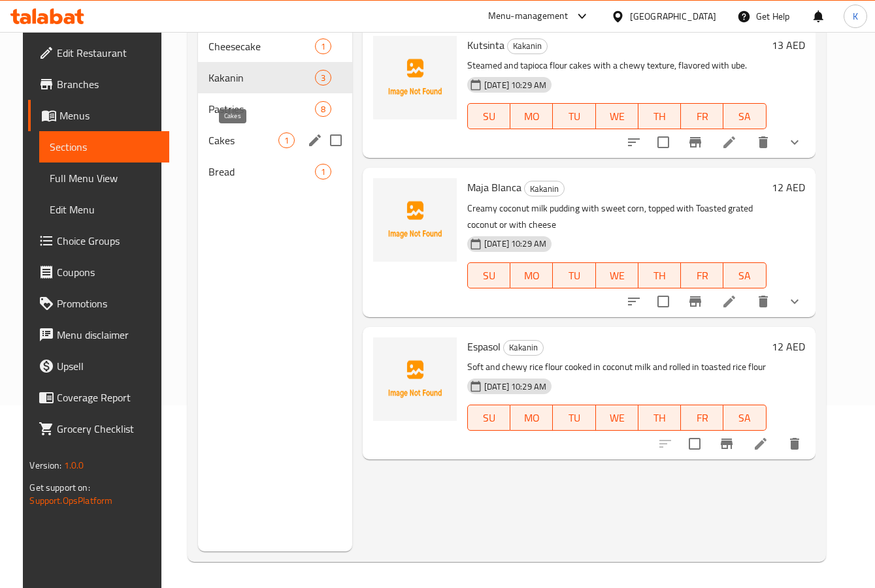  I want to click on span: Coupons, so click(108, 272).